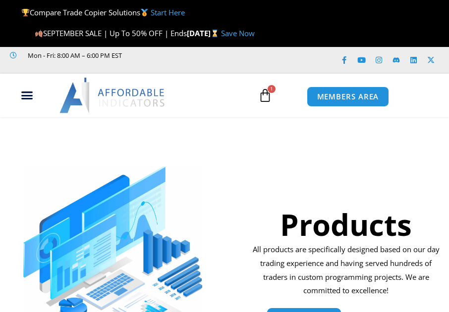  I want to click on span: SEPTEMBER SALE | Up To 50% OFF | Ends, so click(110, 33).